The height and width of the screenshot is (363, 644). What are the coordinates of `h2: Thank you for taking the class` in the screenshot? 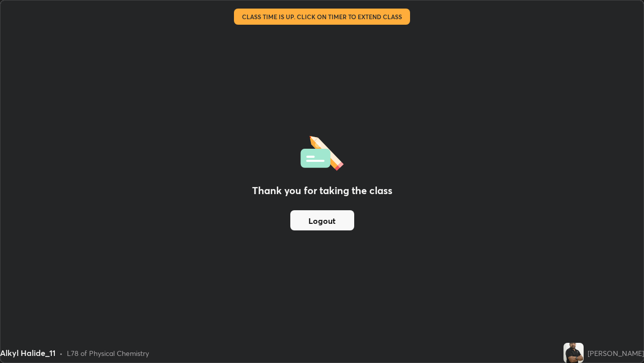 It's located at (322, 190).